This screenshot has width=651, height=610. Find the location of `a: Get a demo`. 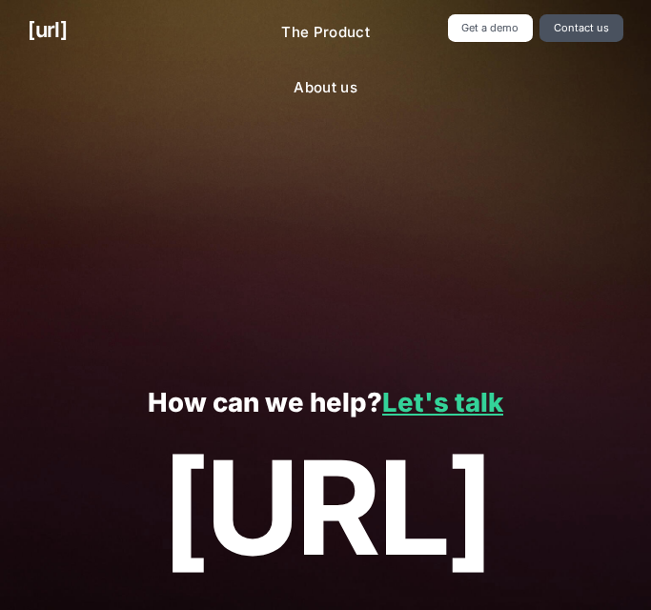

a: Get a demo is located at coordinates (490, 28).